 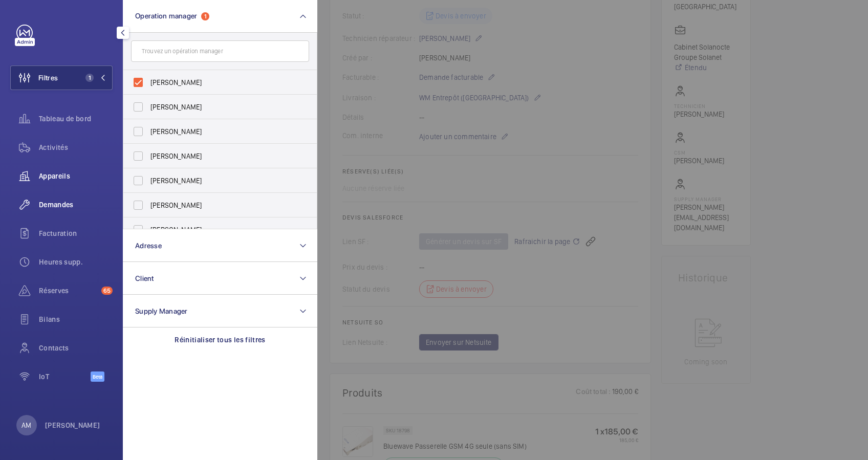 I want to click on span: Tableau de bord, so click(x=76, y=119).